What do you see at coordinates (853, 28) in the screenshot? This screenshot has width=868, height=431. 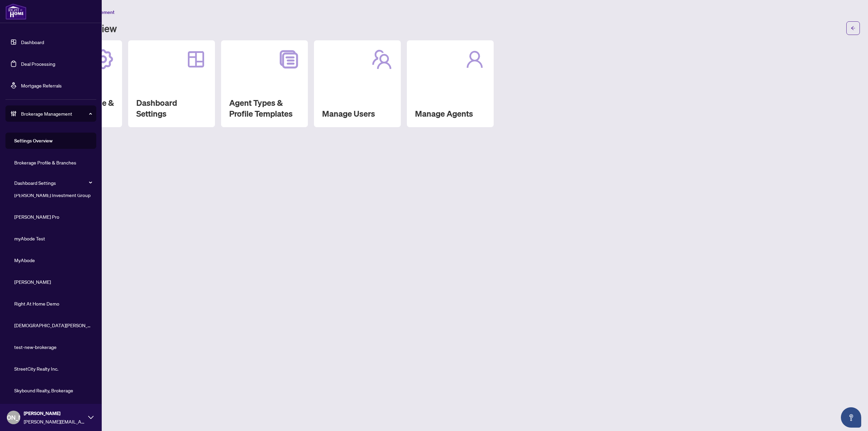 I see `span: arrow-left` at bounding box center [853, 28].